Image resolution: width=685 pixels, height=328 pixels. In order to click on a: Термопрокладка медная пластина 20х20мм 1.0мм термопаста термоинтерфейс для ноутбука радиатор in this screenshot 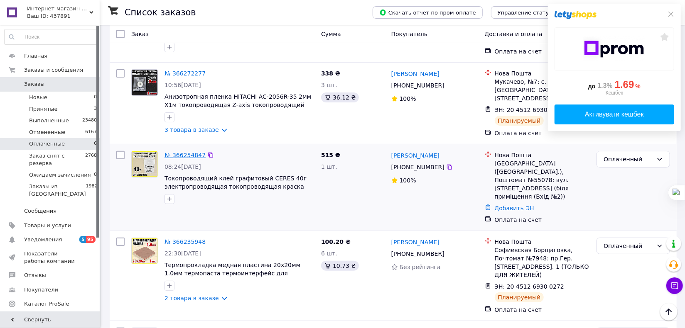, I will do `click(232, 274)`.